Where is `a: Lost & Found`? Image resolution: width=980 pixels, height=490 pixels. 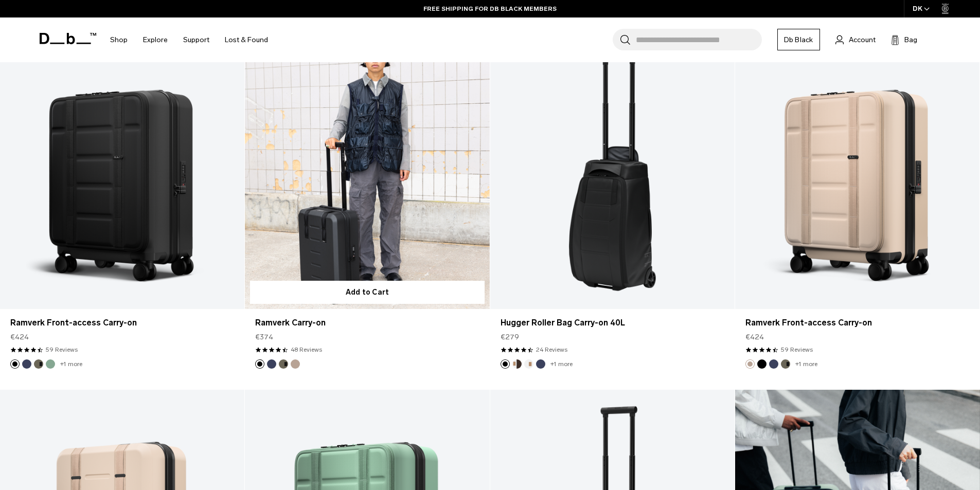 a: Lost & Found is located at coordinates (247, 40).